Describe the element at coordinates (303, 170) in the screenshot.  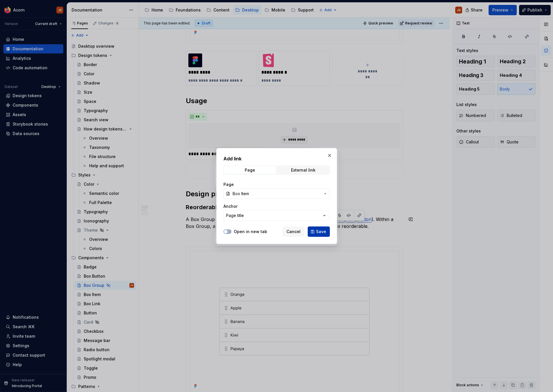
I see `div: External link` at that location.